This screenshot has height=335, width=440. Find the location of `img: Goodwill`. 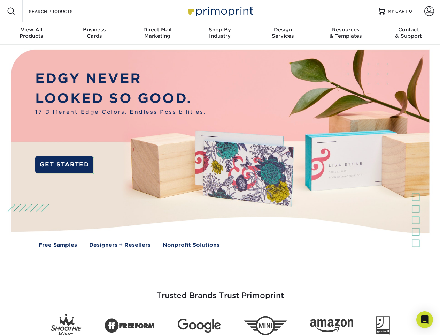

img: Goodwill is located at coordinates (383, 325).